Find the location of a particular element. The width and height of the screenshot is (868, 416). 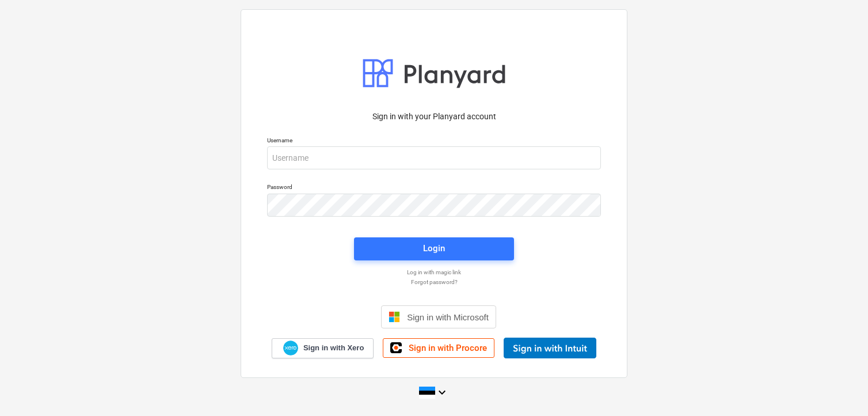

p: Password is located at coordinates (434, 188).